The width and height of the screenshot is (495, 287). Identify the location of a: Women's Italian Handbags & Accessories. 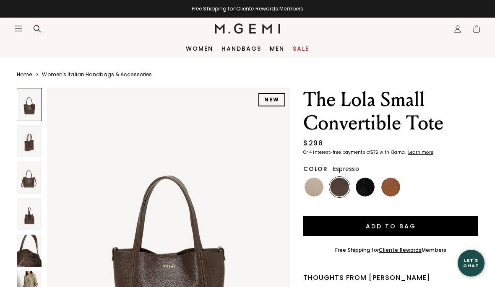
(97, 75).